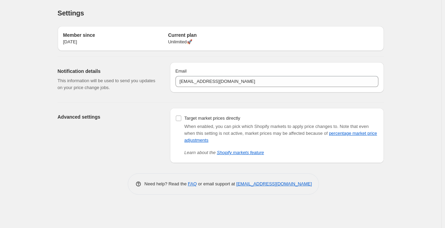 The height and width of the screenshot is (228, 445). What do you see at coordinates (216, 183) in the screenshot?
I see `span: or email support at` at bounding box center [216, 183].